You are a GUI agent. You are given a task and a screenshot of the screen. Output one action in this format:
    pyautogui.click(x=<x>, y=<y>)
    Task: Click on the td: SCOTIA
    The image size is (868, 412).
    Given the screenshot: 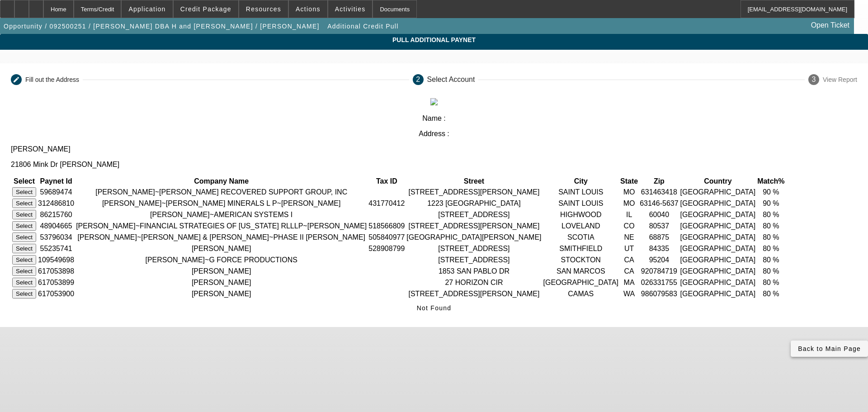 What is the action you would take?
    pyautogui.click(x=581, y=237)
    